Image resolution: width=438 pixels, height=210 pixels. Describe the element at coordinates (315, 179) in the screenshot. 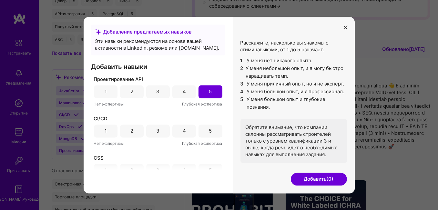

I see `font: Добавить` at that location.